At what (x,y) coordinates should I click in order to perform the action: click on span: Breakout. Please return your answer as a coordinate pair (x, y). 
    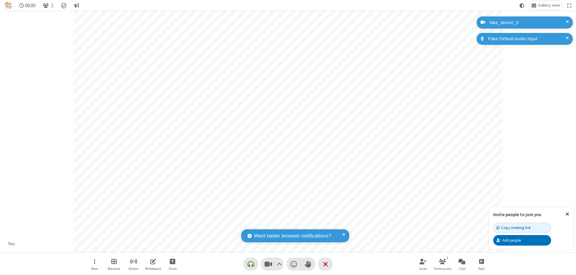
    Looking at the image, I should click on (114, 269).